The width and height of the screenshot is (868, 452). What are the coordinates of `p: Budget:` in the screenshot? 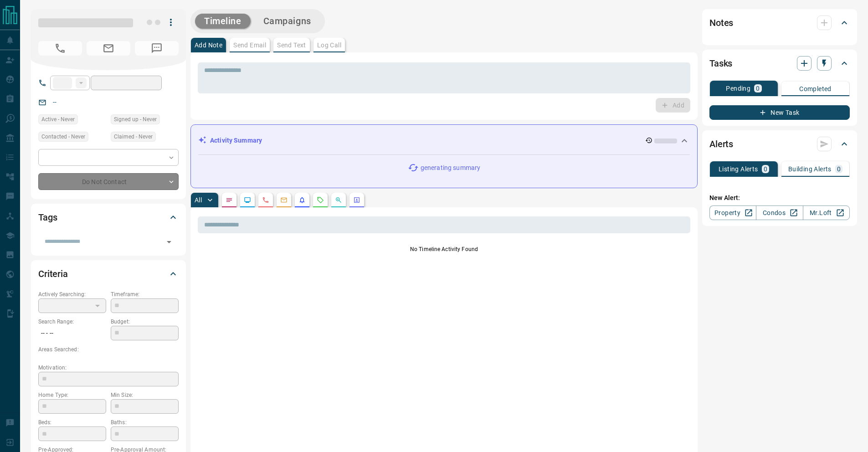 It's located at (145, 322).